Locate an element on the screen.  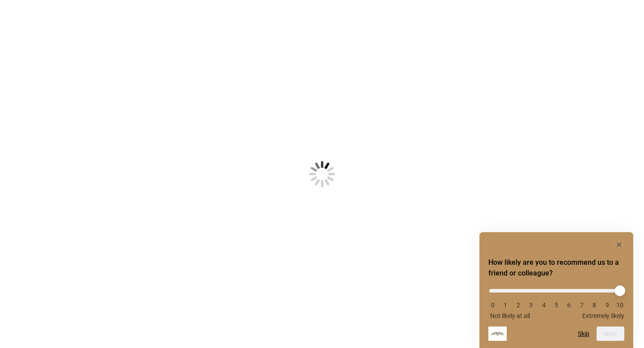
li: 5 is located at coordinates (556, 305).